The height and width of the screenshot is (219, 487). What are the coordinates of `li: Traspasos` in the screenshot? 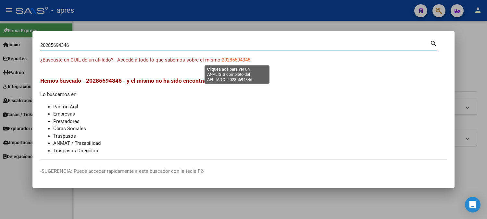 It's located at (250, 136).